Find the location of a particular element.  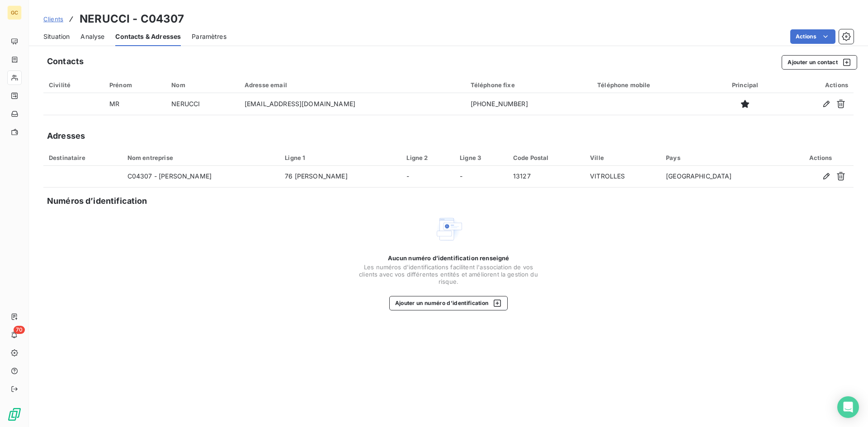

a: Clients is located at coordinates (53, 19).